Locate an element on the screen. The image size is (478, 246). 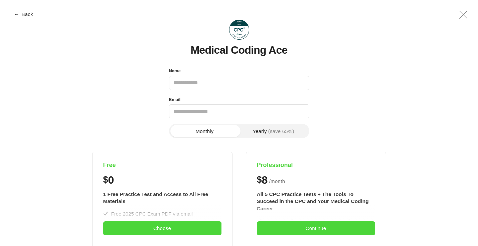
span: 8 is located at coordinates (264, 180).